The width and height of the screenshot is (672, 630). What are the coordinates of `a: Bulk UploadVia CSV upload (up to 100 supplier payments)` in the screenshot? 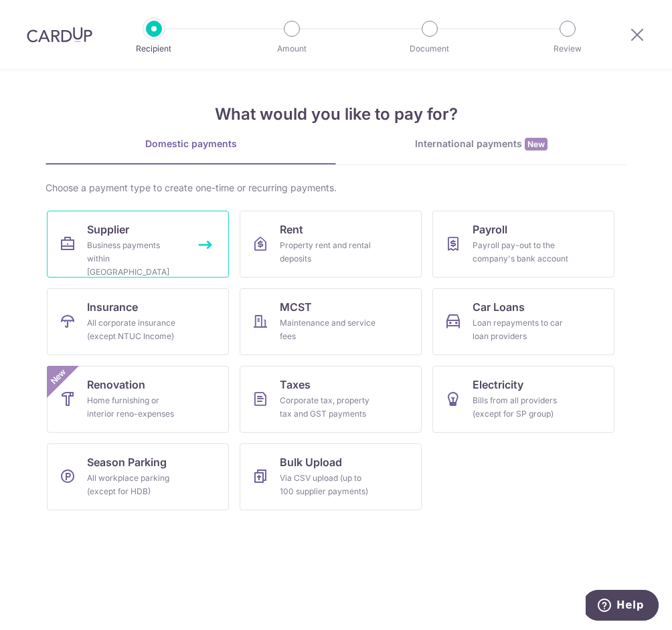 It's located at (331, 477).